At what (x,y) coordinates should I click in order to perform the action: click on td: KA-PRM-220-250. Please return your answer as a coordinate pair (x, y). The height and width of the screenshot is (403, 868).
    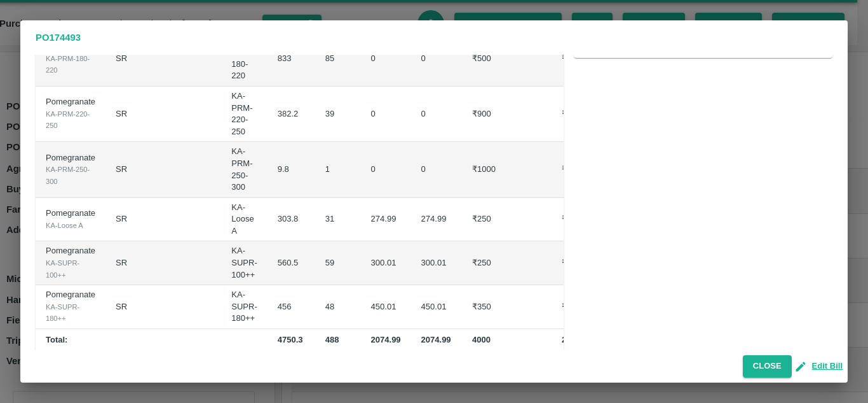
    Looking at the image, I should click on (244, 114).